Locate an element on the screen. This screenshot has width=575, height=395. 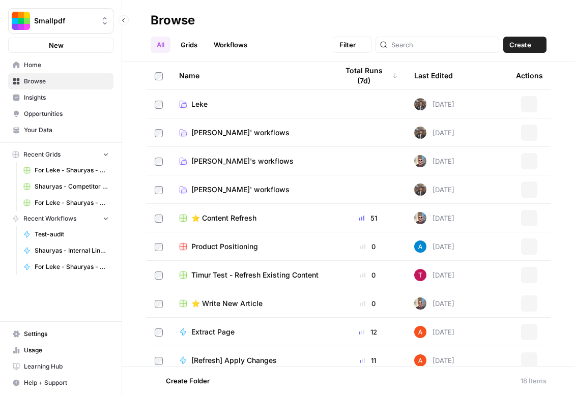
a: Shauryas - Competitor Analysis (Different Languages) Grid is located at coordinates (66, 187).